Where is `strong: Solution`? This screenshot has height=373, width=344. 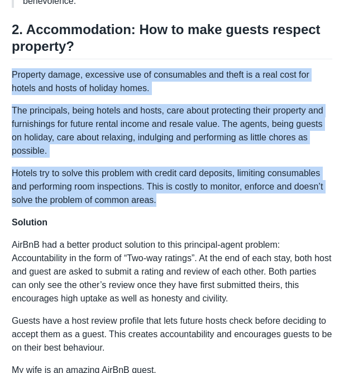
strong: Solution is located at coordinates (30, 222).